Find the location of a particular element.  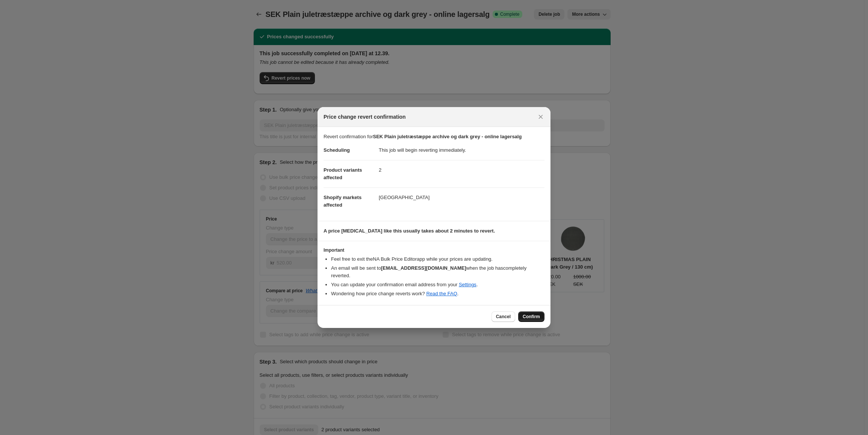

li: Wondering how price change reverts work? . is located at coordinates (438, 294).